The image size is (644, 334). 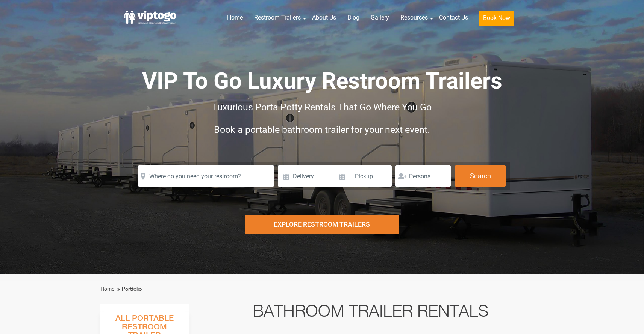 I want to click on input: Where do you need your restroom?, so click(x=206, y=176).